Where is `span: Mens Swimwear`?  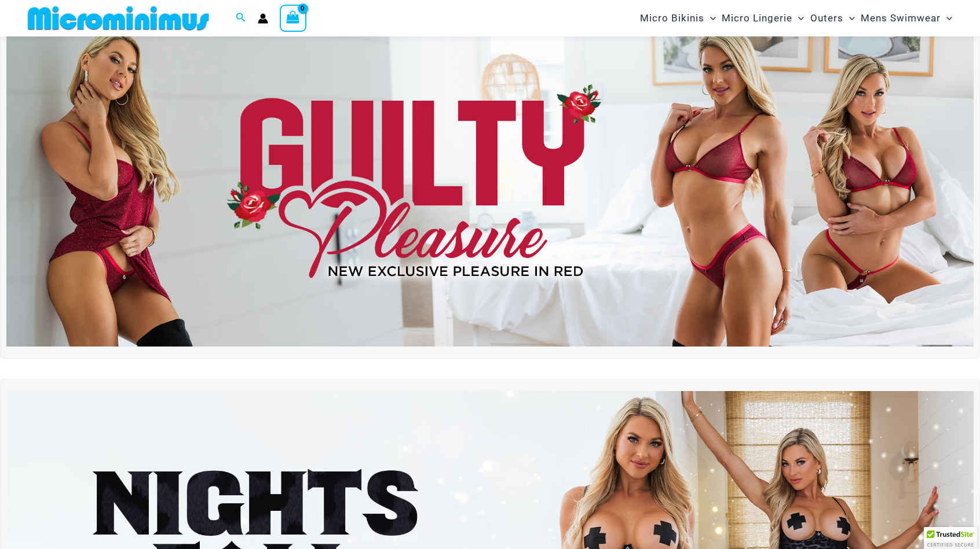
span: Mens Swimwear is located at coordinates (901, 18).